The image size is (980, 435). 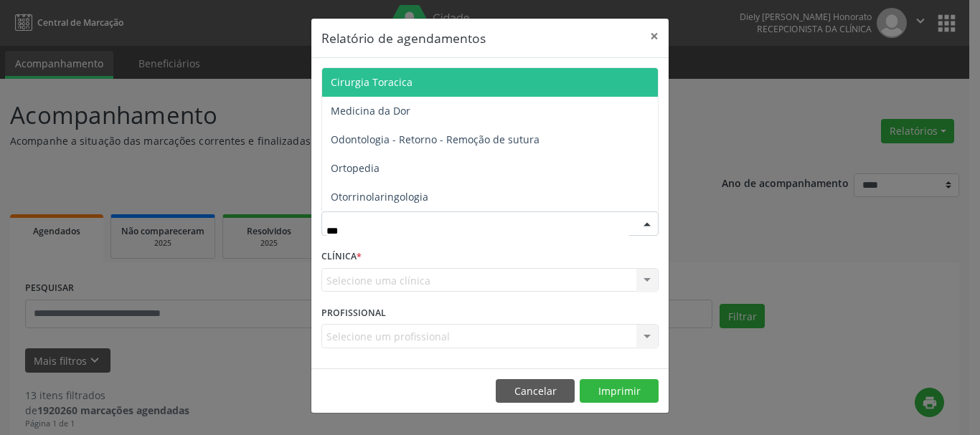 What do you see at coordinates (655, 36) in the screenshot?
I see `button: Close` at bounding box center [655, 36].